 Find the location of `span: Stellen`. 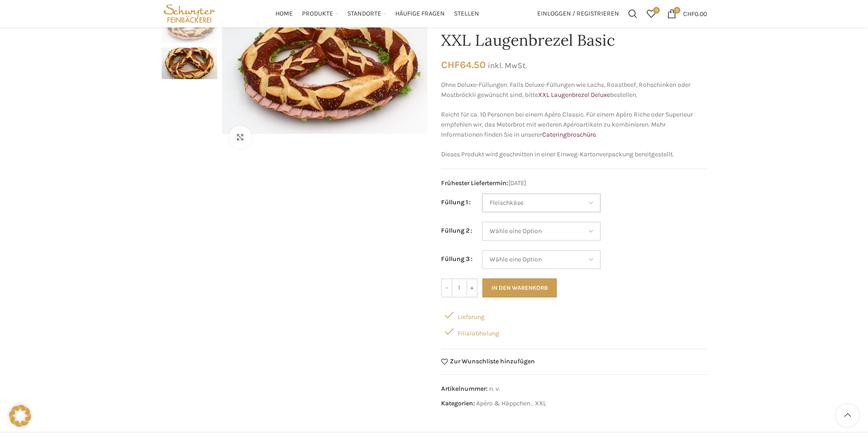

span: Stellen is located at coordinates (466, 14).